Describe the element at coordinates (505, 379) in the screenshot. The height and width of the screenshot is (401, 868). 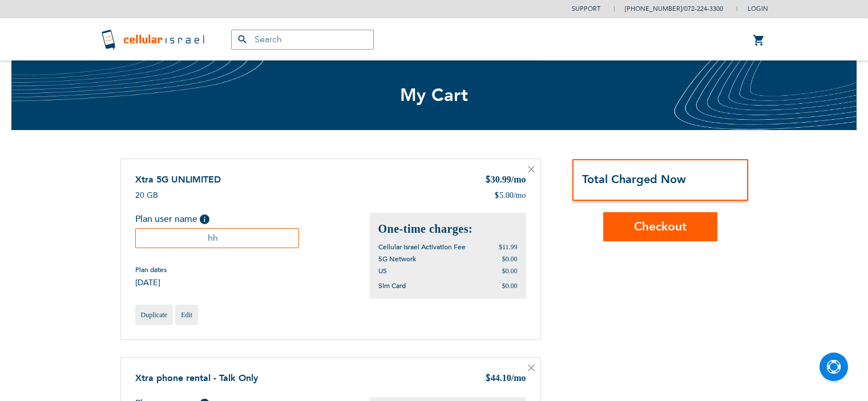
I see `div: 44.10` at that location.